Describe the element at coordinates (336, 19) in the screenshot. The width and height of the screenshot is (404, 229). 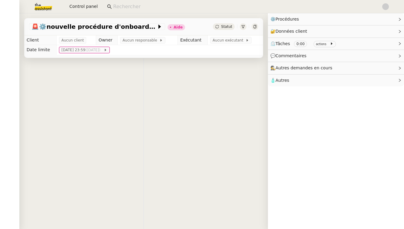
I see `div: ⚙️Procédures` at that location.